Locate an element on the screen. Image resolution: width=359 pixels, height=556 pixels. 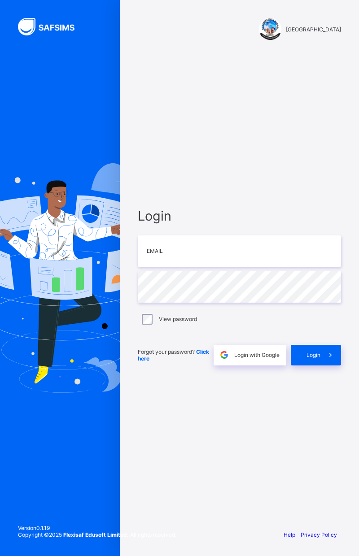
span: Forgot your password? is located at coordinates (173, 355).